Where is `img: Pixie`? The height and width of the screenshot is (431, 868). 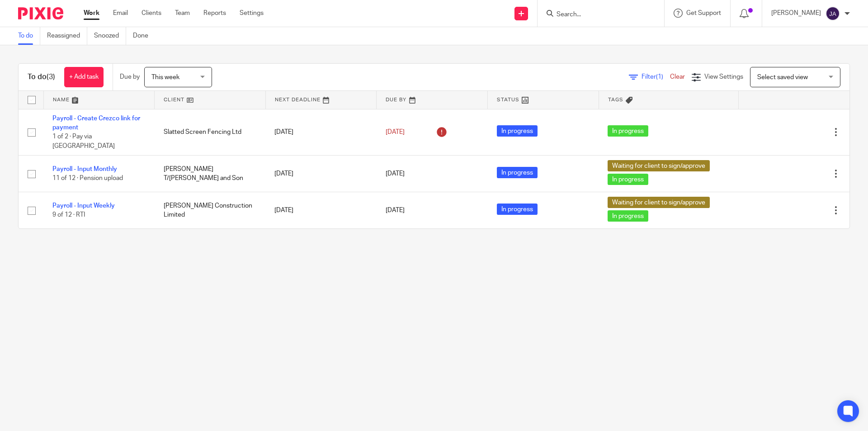
img: Pixie is located at coordinates (41, 13).